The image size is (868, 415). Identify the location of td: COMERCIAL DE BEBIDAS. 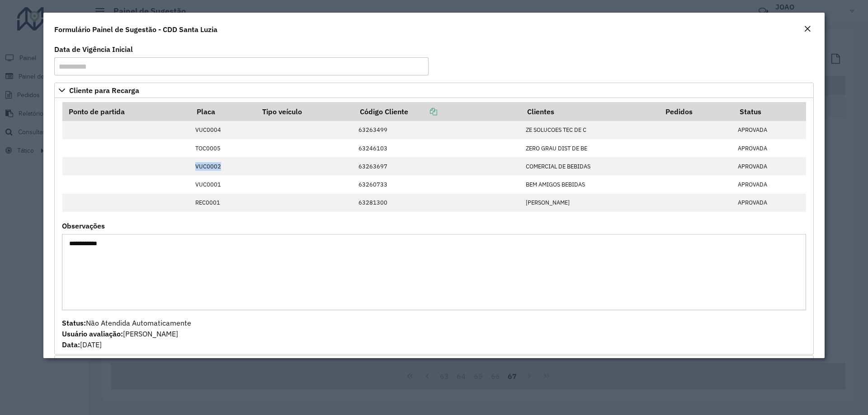
(590, 166).